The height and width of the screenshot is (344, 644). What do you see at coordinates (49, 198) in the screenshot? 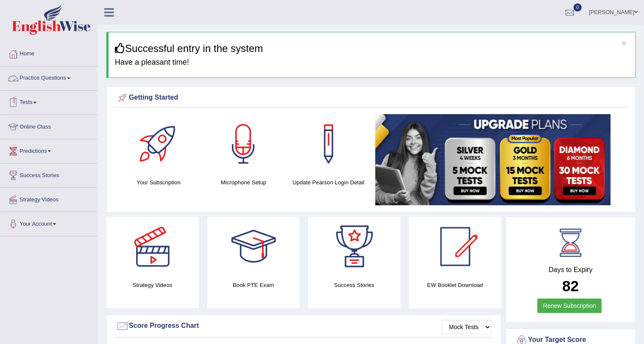
I see `a: Strategy Videos` at bounding box center [49, 198].